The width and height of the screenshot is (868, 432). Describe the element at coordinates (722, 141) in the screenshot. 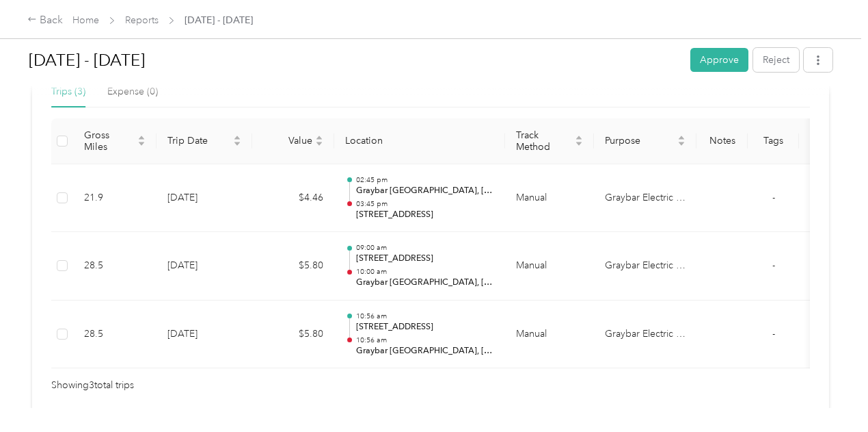

I see `th: Notes` at that location.